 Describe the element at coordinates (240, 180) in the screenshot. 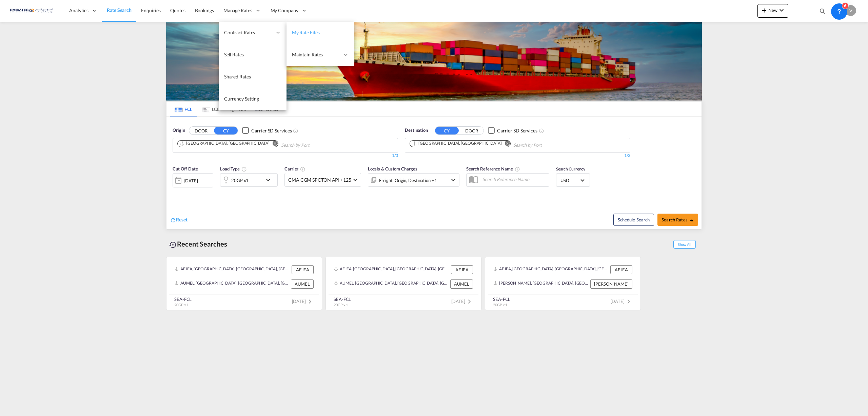

I see `div: 20GP x1` at that location.